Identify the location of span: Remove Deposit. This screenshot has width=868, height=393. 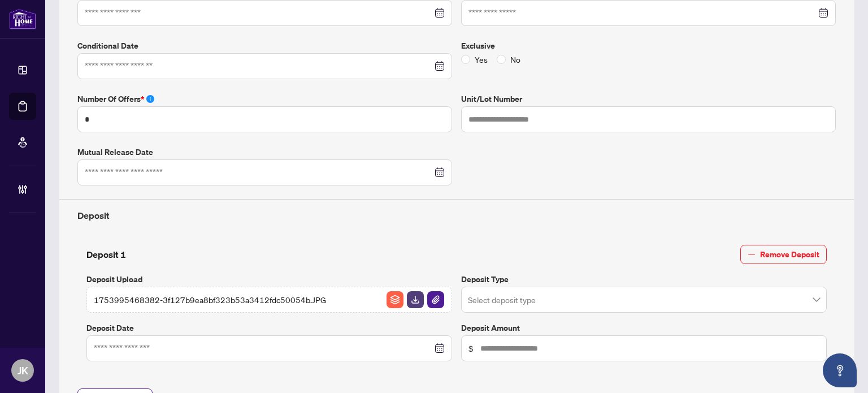
(789, 254).